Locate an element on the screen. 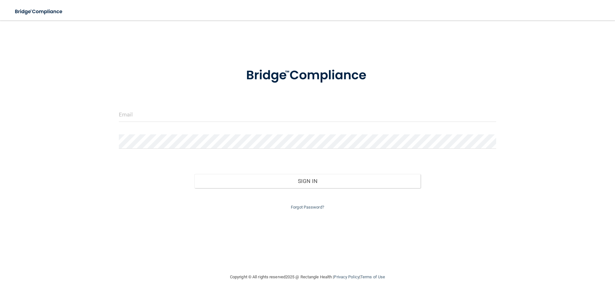 The width and height of the screenshot is (615, 294). button: Sign In is located at coordinates (307, 181).